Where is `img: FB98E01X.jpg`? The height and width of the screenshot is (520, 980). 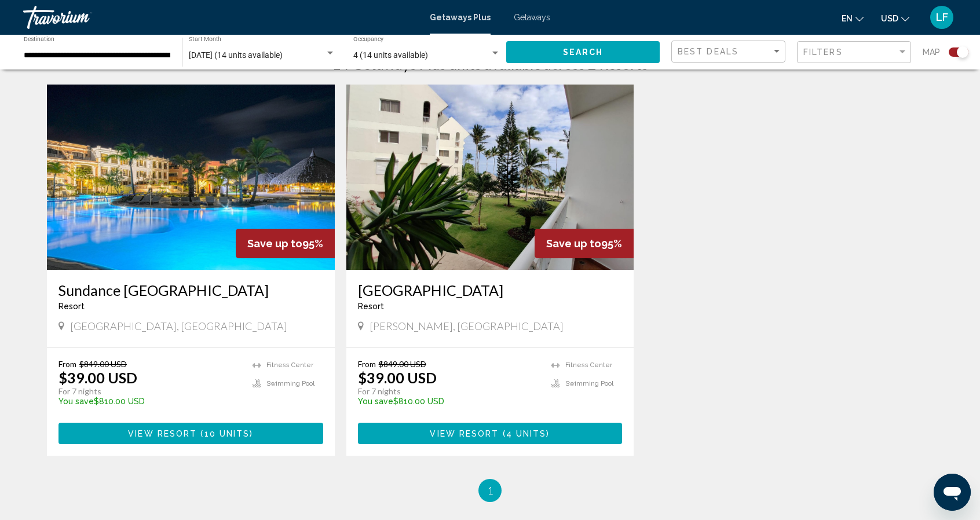 img: FB98E01X.jpg is located at coordinates (190, 177).